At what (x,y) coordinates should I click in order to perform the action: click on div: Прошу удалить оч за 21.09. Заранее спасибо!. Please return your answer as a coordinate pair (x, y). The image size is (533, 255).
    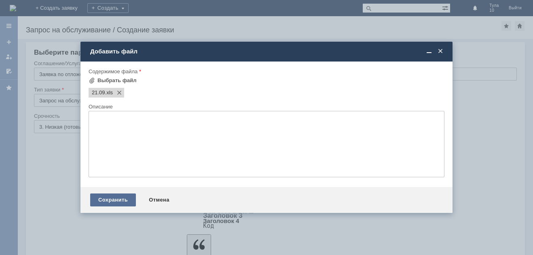
    Looking at the image, I should click on (61, 10).